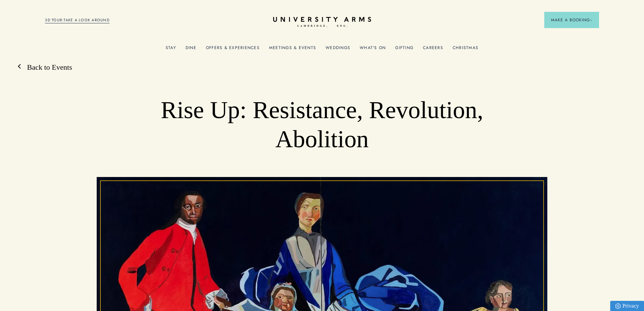  Describe the element at coordinates (591, 20) in the screenshot. I see `img: Arrow icon` at that location.